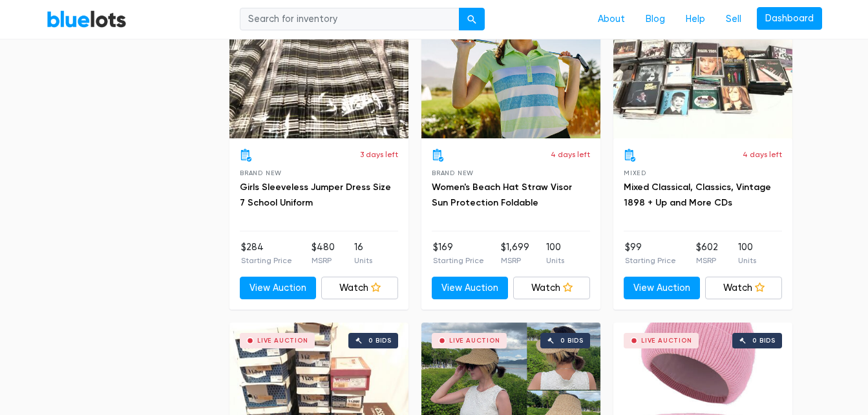 The image size is (868, 415). What do you see at coordinates (87, 19) in the screenshot?
I see `a: BlueLots` at bounding box center [87, 19].